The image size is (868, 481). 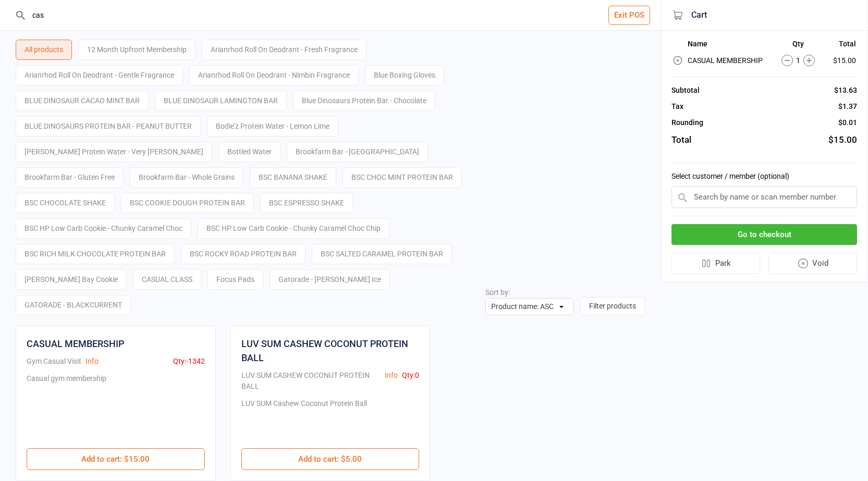 What do you see at coordinates (108, 126) in the screenshot?
I see `div: BLUE DINOSAURS PROTEIN BAR - PEANUT BUTTER` at bounding box center [108, 126].